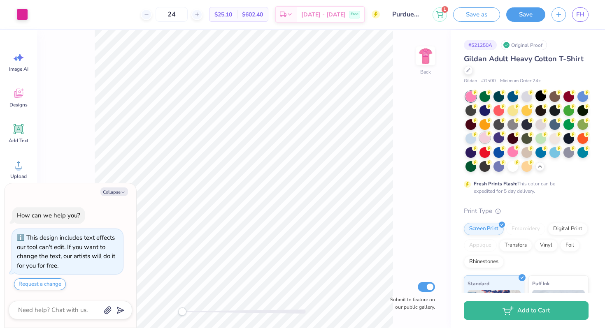 The height and width of the screenshot is (328, 605). Describe the element at coordinates (66, 252) in the screenshot. I see `div: This design includes text effects our tool can't edit. If you want to change the text, our artist...` at that location.